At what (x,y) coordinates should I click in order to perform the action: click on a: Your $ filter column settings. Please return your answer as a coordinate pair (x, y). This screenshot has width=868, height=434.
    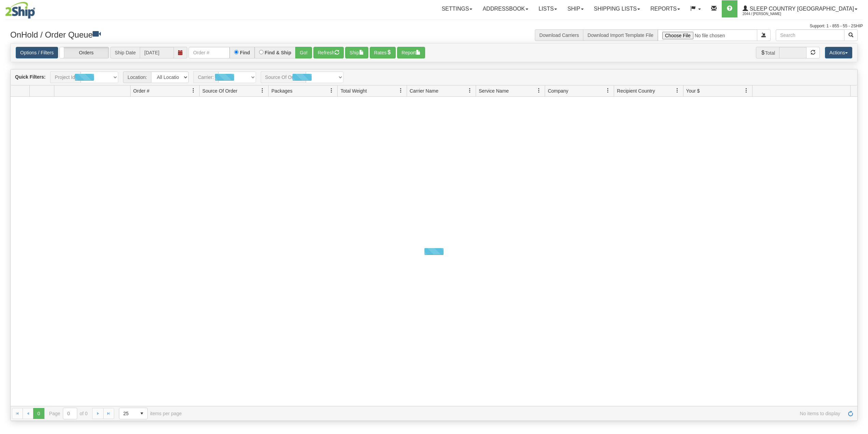
    Looking at the image, I should click on (746, 91).